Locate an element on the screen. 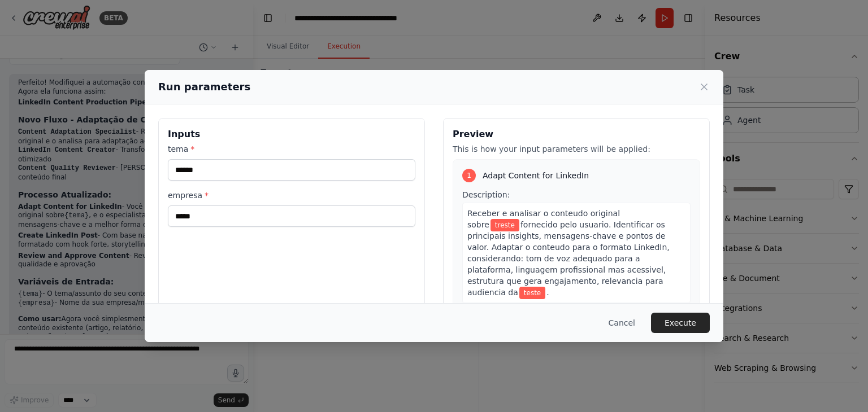 The height and width of the screenshot is (412, 868). h3: Inputs is located at coordinates (291, 134).